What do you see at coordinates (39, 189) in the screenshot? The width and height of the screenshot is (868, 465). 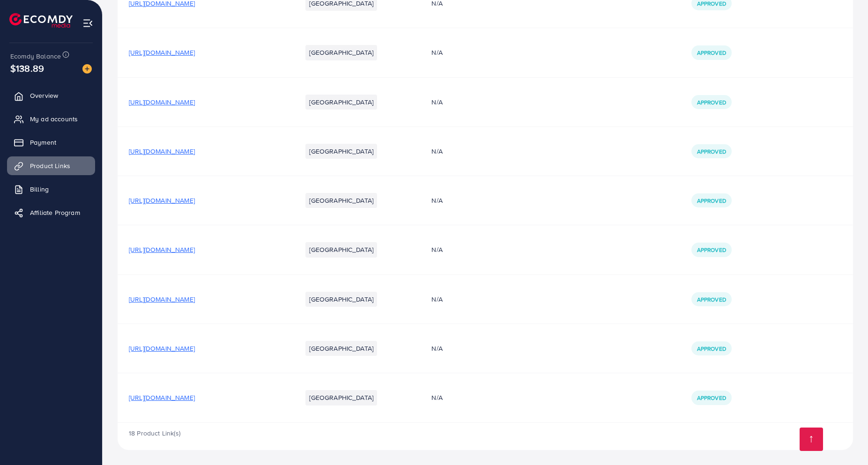 I see `span: Billing` at bounding box center [39, 189].